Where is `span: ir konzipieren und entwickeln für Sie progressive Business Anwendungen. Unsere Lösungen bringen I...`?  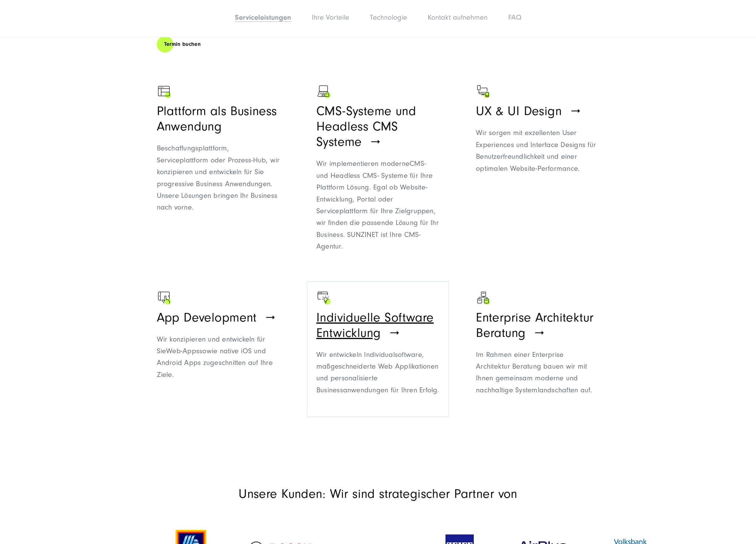 span: ir konzipieren und entwickeln für Sie progressive Business Anwendungen. Unsere Lösungen bringen I... is located at coordinates (218, 183).